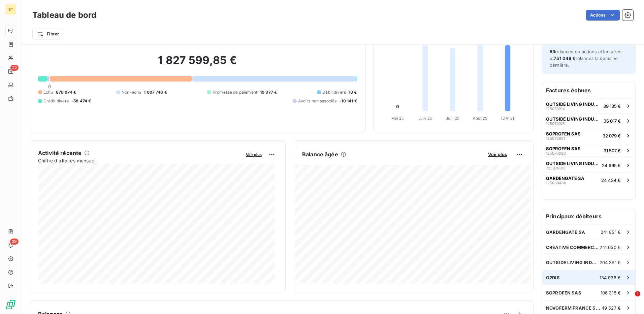 This screenshot has height=314, width=644. I want to click on h6: Principaux débiteurs, so click(589, 216).